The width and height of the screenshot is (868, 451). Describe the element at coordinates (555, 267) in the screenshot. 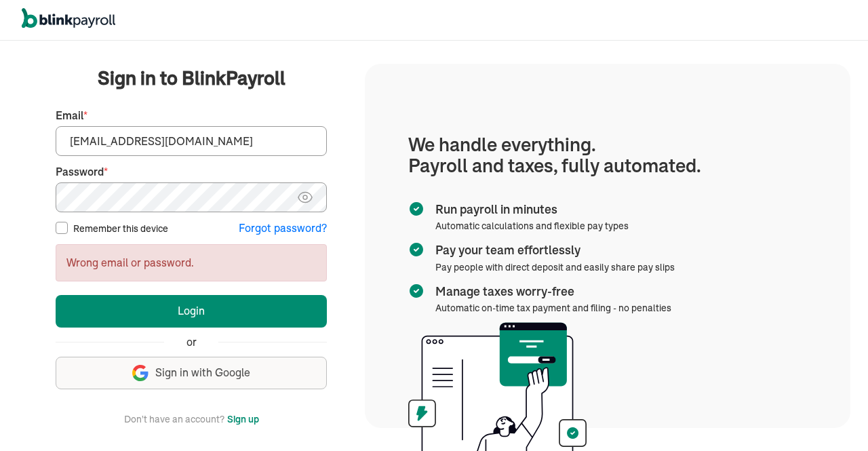

I see `span: Pay people with direct deposit and easily share pay slips` at that location.